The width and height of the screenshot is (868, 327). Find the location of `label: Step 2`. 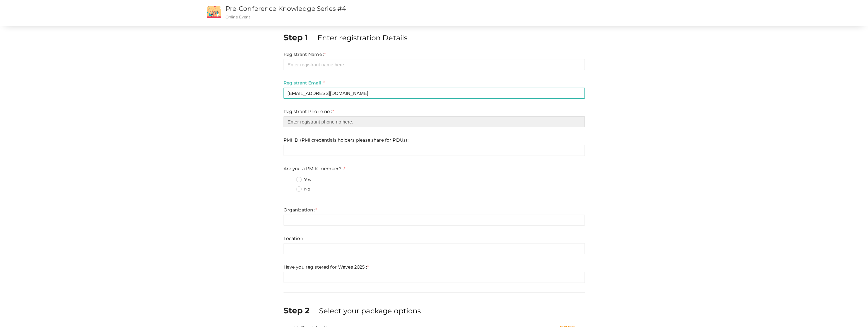

label: Step 2 is located at coordinates (301, 311).